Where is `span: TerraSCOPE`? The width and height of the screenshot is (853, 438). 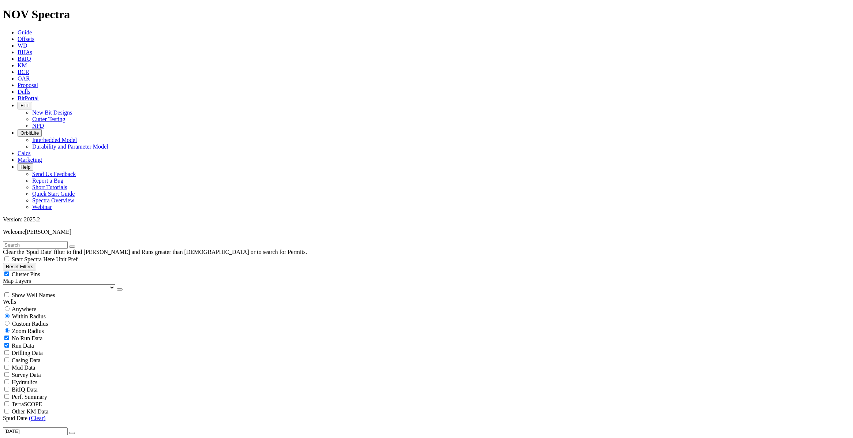
span: TerraSCOPE is located at coordinates (27, 404).